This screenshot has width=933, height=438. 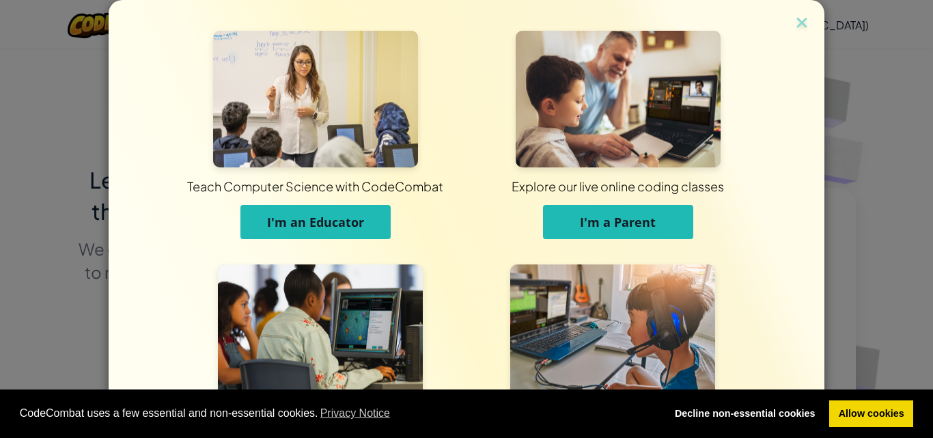 I want to click on button: I'm a Parent, so click(x=618, y=222).